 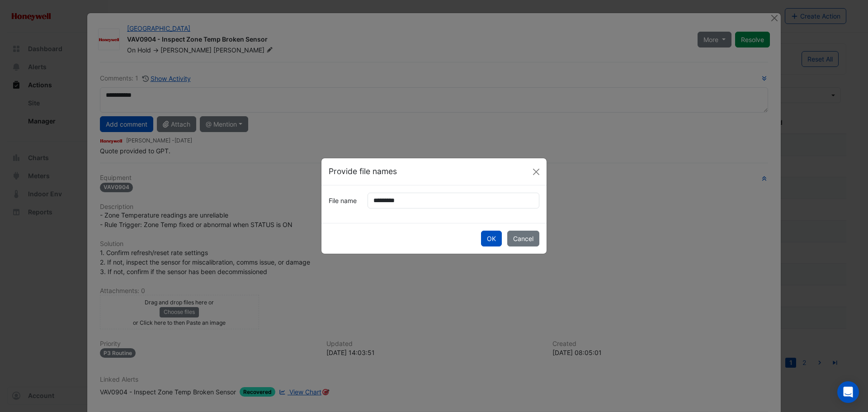 I want to click on button: OK, so click(x=492, y=239).